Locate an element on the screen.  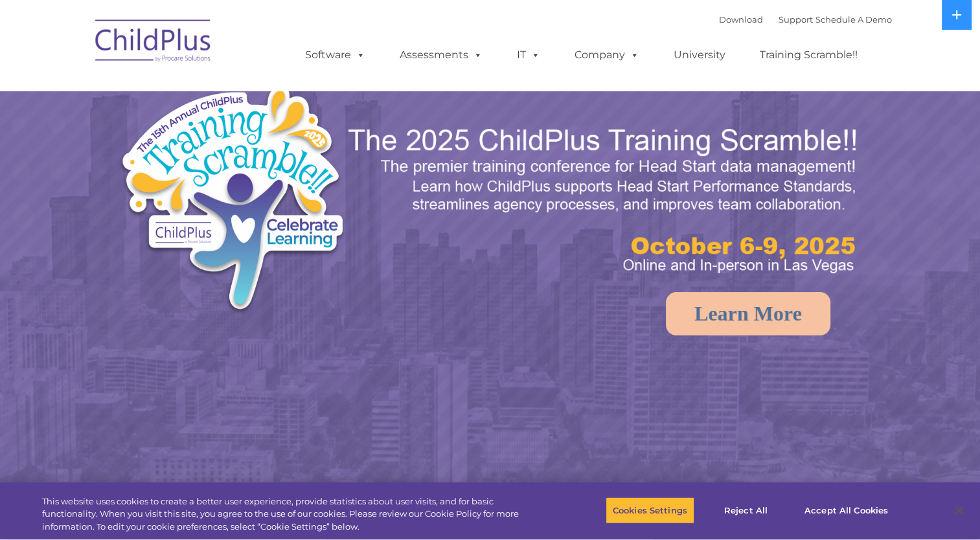
a: Download is located at coordinates (741, 19).